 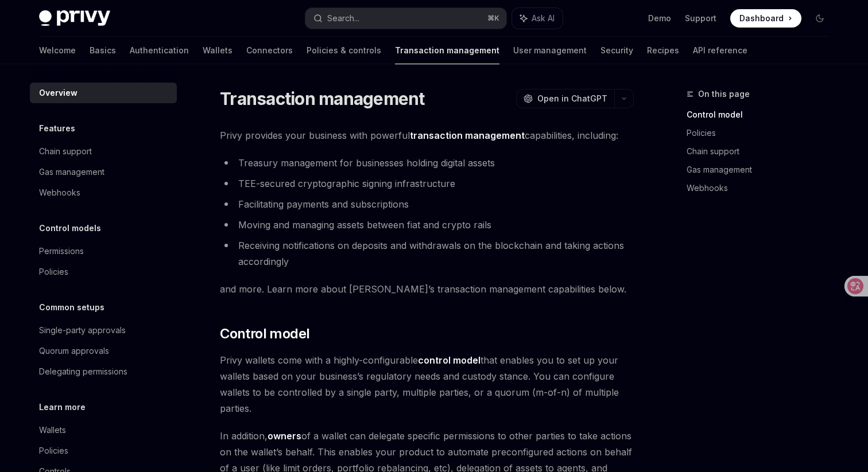 What do you see at coordinates (572, 98) in the screenshot?
I see `span: Open in ChatGPT` at bounding box center [572, 98].